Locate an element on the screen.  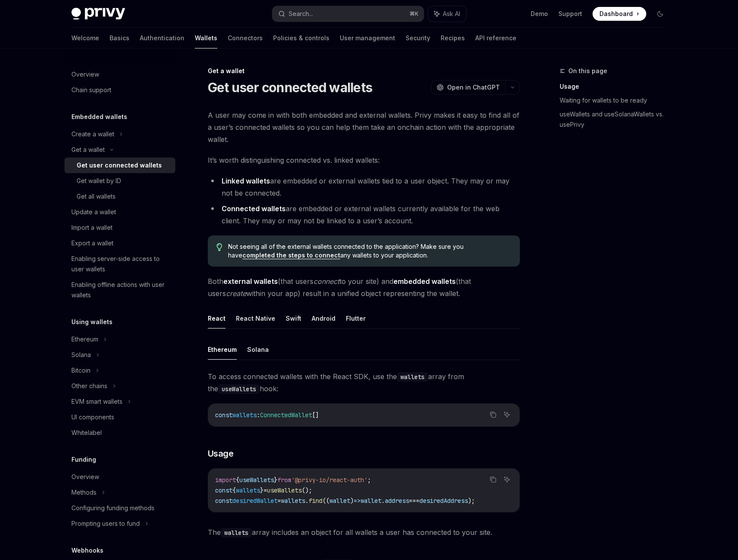
span: desiredAddress is located at coordinates (444, 501).